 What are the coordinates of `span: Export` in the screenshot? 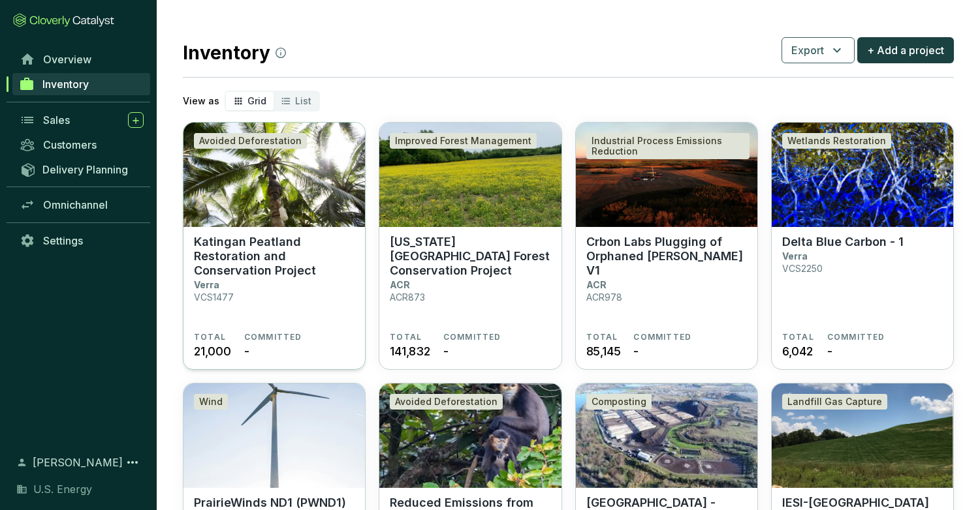 It's located at (808, 50).